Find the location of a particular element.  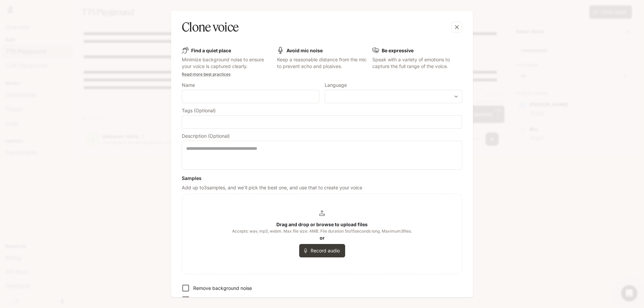

p: Name is located at coordinates (188, 85).